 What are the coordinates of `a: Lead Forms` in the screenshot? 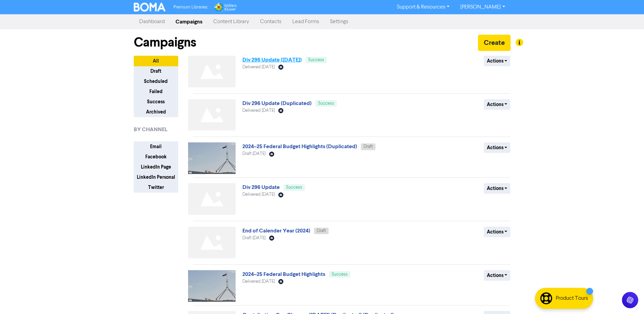 It's located at (305, 21).